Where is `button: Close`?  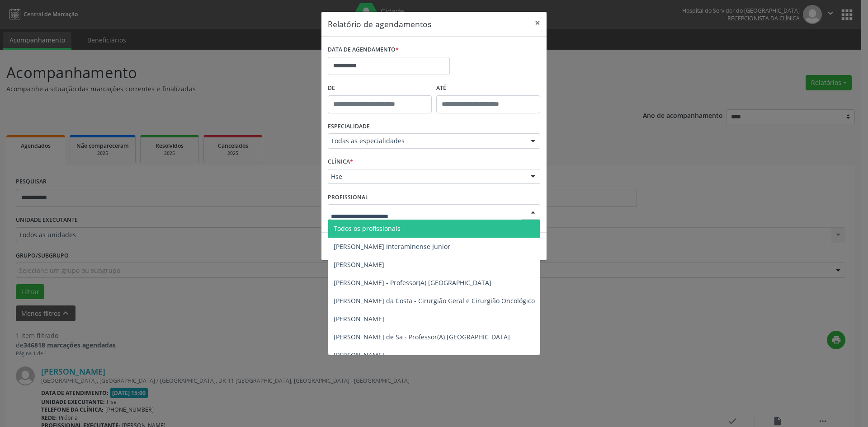 button: Close is located at coordinates (538, 23).